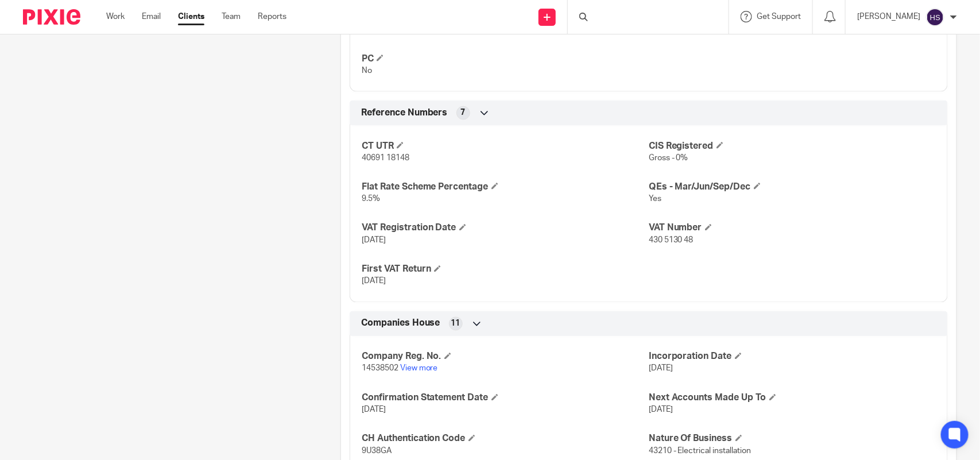 The width and height of the screenshot is (980, 460). What do you see at coordinates (779, 16) in the screenshot?
I see `span: Get Support` at bounding box center [779, 16].